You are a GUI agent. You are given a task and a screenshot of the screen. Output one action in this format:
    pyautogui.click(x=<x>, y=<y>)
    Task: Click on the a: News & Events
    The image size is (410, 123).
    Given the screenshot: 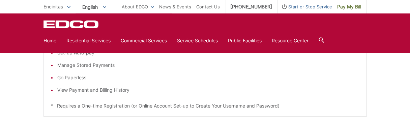 What is the action you would take?
    pyautogui.click(x=175, y=7)
    